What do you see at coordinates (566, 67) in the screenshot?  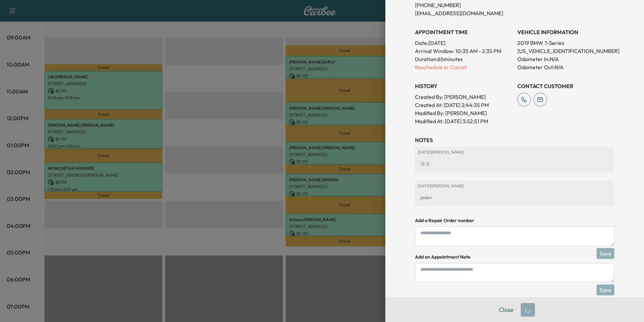 I see `p: Odometer Out: N/A` at bounding box center [566, 67].